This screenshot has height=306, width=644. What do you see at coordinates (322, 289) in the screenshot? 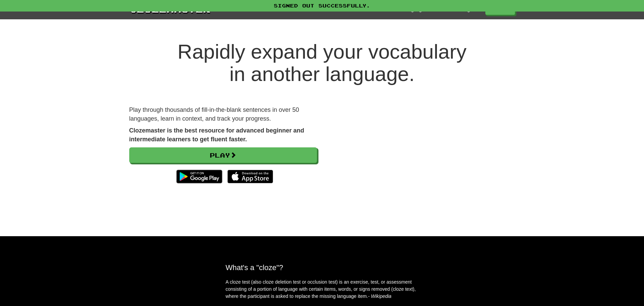
I see `p: A cloze test (also cloze deletion test or occlusion test) is an exercise, test, or assessment con...` at bounding box center [322, 289].